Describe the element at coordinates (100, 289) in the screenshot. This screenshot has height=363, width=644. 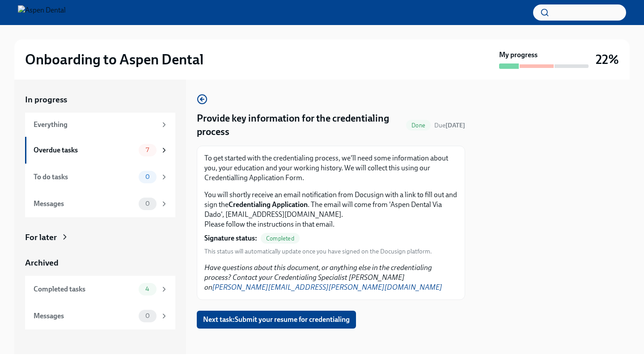
I see `a: Completed tasks4` at that location.